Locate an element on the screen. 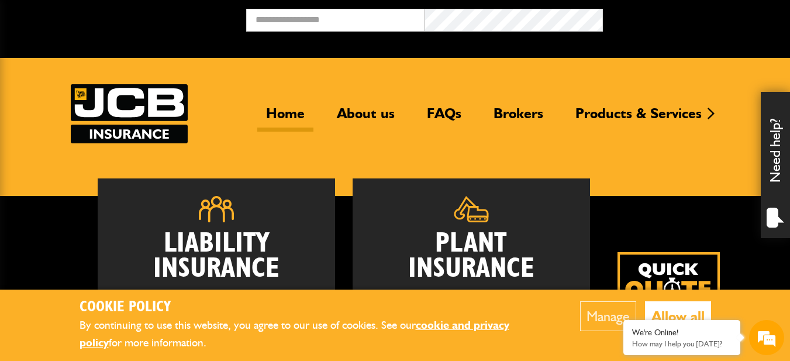  a: Brokers is located at coordinates (518, 118).